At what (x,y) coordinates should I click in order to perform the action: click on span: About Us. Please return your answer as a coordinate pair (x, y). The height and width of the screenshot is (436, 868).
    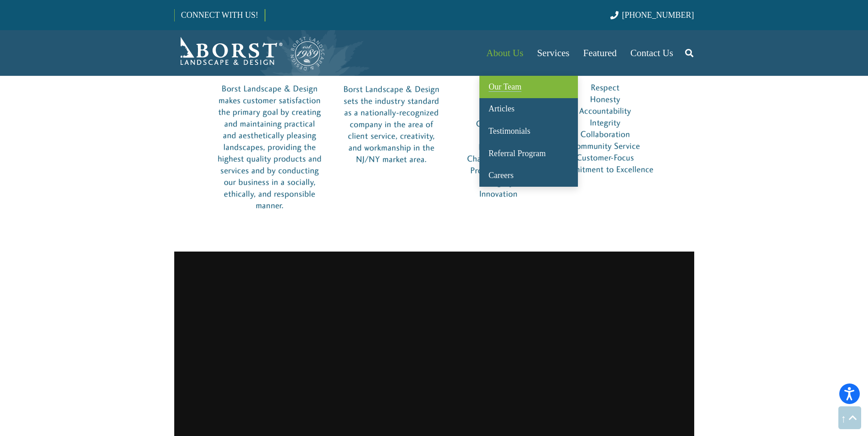
    Looking at the image, I should click on (504, 53).